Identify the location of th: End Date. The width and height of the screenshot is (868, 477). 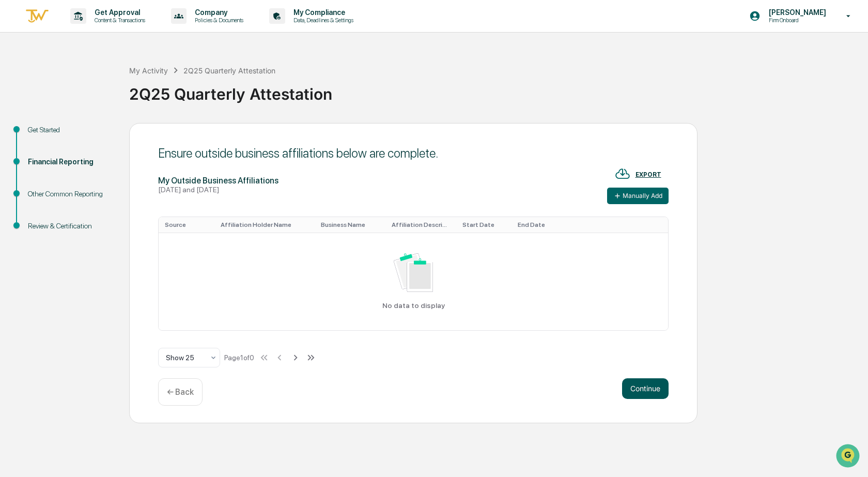
(539, 225).